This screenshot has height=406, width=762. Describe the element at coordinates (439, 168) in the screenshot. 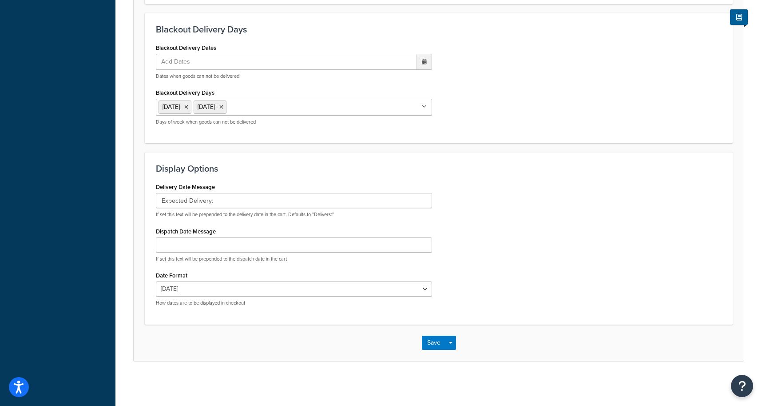

I see `h3: Display Options` at that location.